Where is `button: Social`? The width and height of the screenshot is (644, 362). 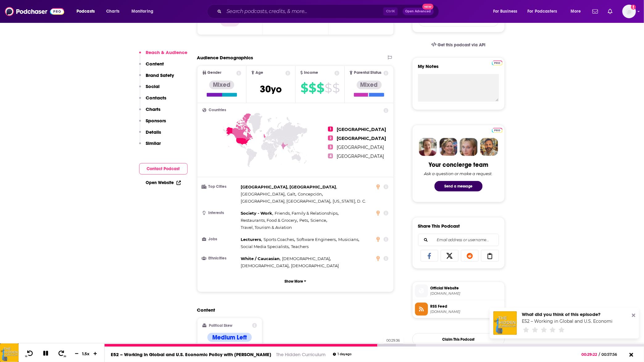 button: Social is located at coordinates (149, 89).